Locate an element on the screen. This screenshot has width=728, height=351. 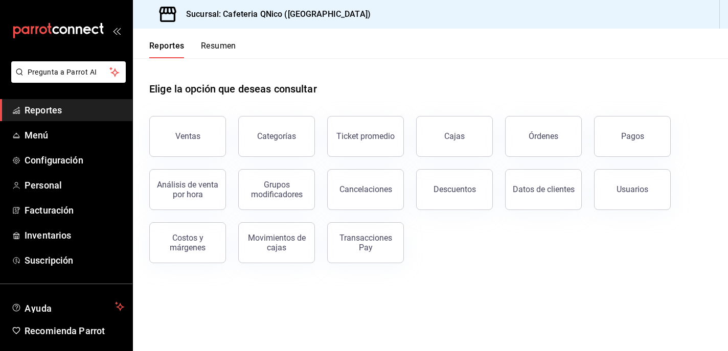
button: Datos de clientes is located at coordinates (543, 190).